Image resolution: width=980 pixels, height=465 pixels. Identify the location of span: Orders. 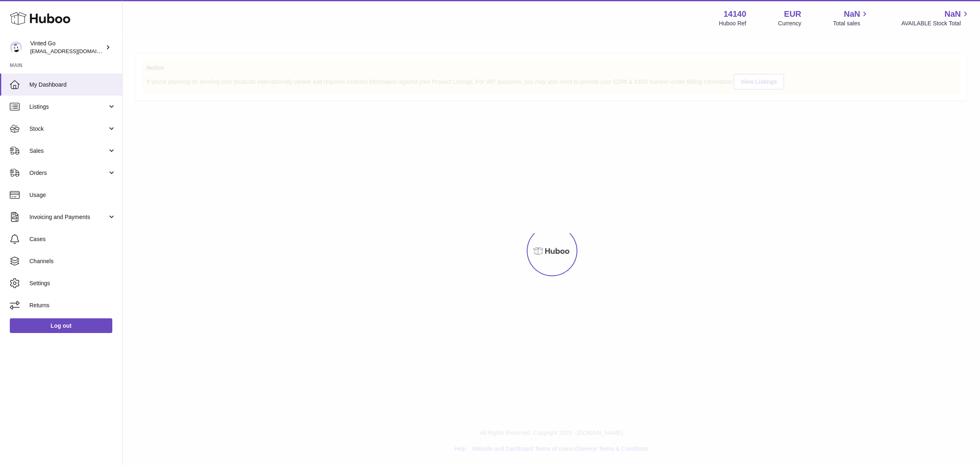
(68, 173).